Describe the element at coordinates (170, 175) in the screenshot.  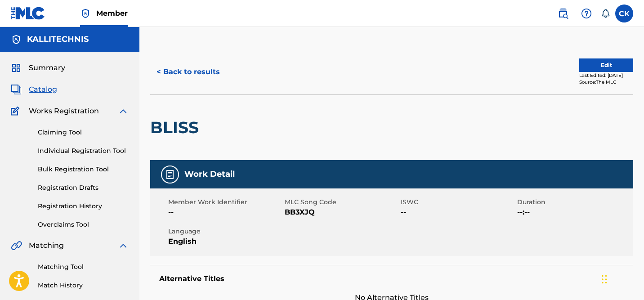
I see `img: Work Detail` at that location.